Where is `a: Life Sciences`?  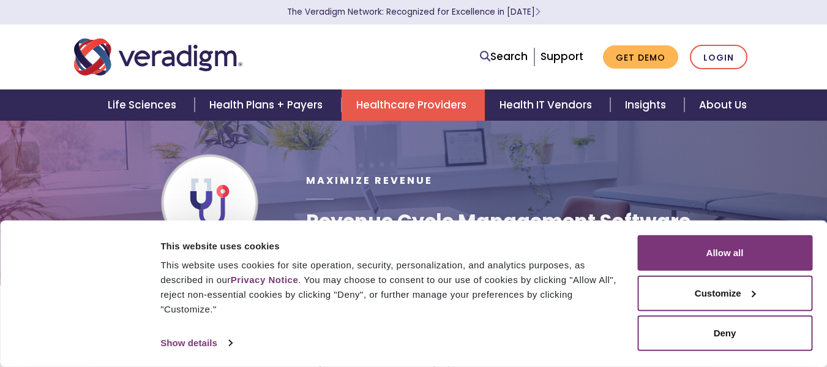 a: Life Sciences is located at coordinates (144, 105).